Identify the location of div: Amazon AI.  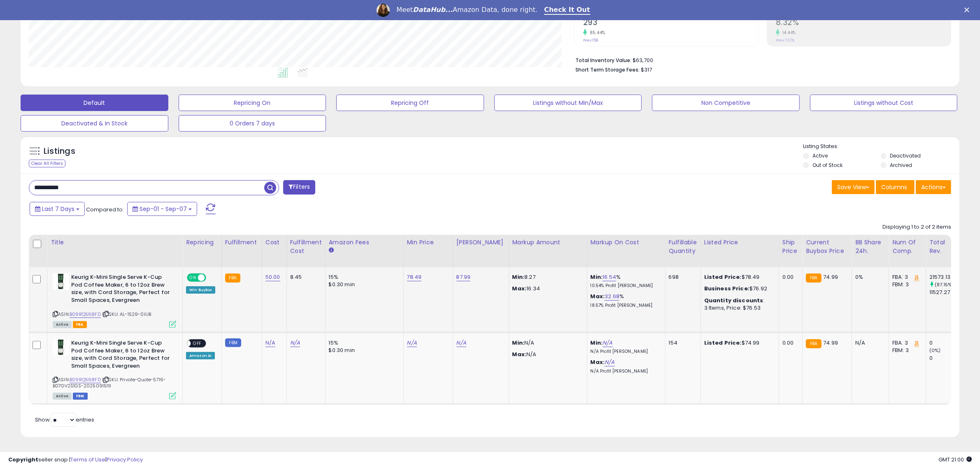
(200, 356).